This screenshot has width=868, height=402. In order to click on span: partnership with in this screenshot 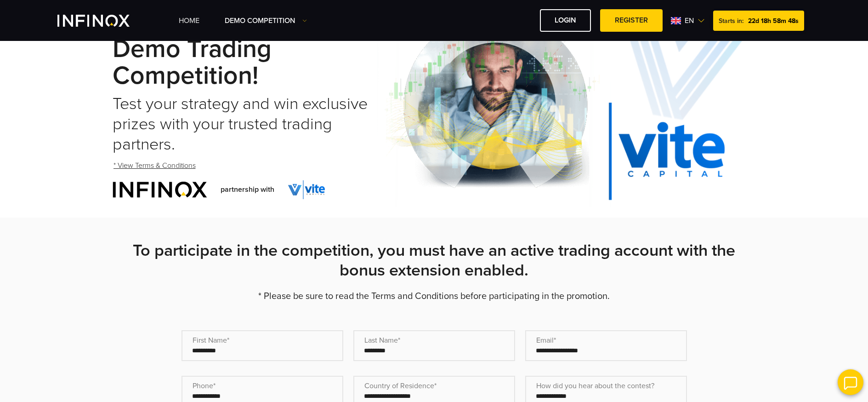, I will do `click(247, 189)`.